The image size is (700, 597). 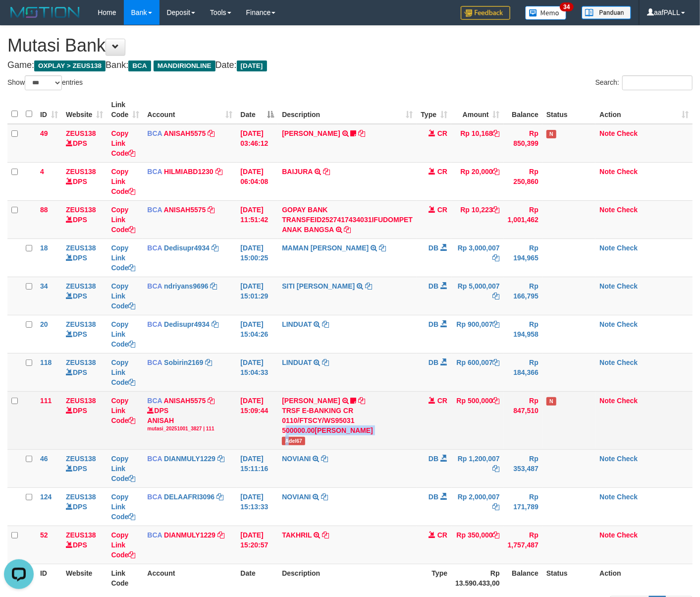 I want to click on td: Rp 250,860, so click(x=524, y=181).